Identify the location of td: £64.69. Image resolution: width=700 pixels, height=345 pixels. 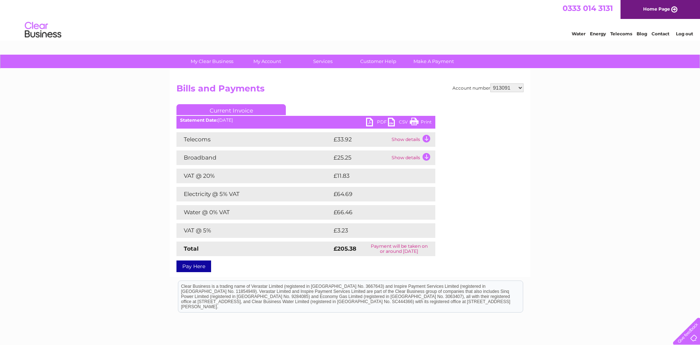
(376, 194).